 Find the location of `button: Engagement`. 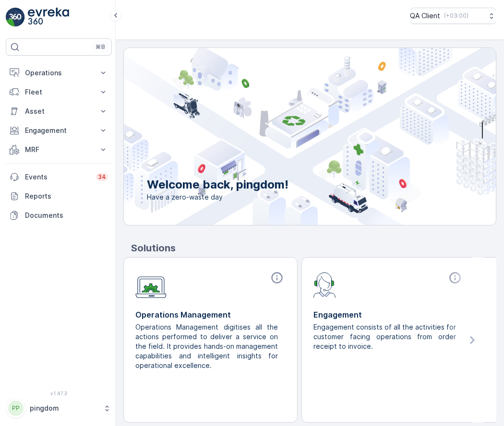

button: Engagement is located at coordinates (58, 130).